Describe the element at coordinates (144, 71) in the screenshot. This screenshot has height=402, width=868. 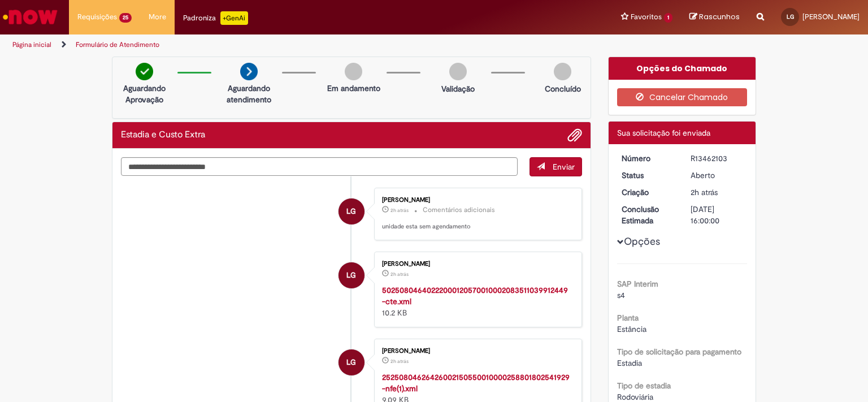
I see `img: check-circle-green.png` at that location.